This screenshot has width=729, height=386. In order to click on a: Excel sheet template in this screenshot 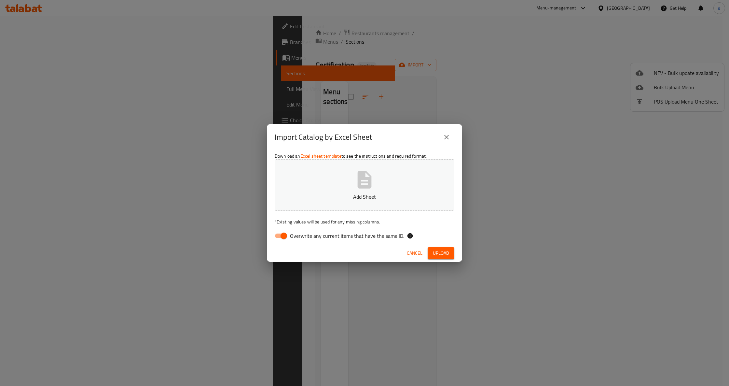, I will do `click(321, 156)`.